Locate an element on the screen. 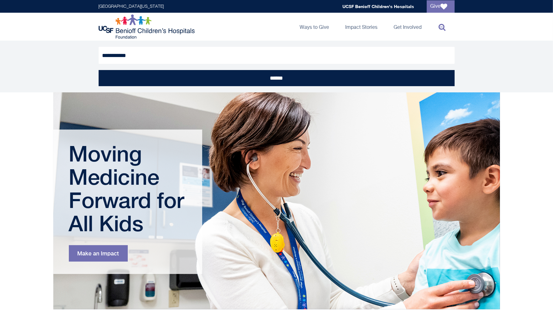  a: Ways to Give is located at coordinates (315, 27).